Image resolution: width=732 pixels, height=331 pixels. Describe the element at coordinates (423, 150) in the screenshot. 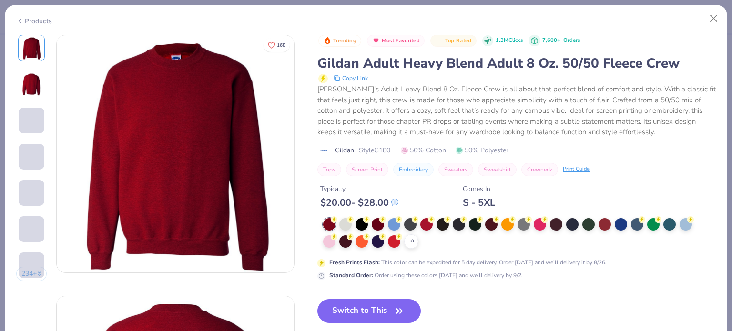

I see `span: 50% Cotton` at that location.